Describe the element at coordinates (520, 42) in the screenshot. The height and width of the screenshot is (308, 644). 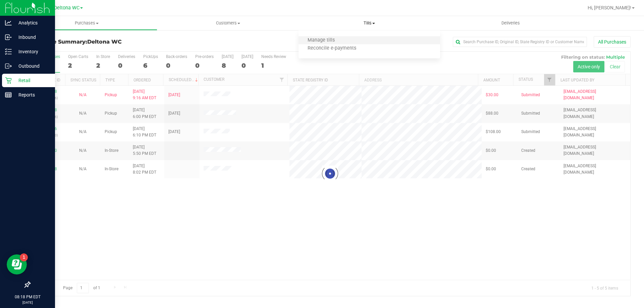
I see `input: Search Purchase ID, Original ID, State Registry ID or Customer Name...` at that location.